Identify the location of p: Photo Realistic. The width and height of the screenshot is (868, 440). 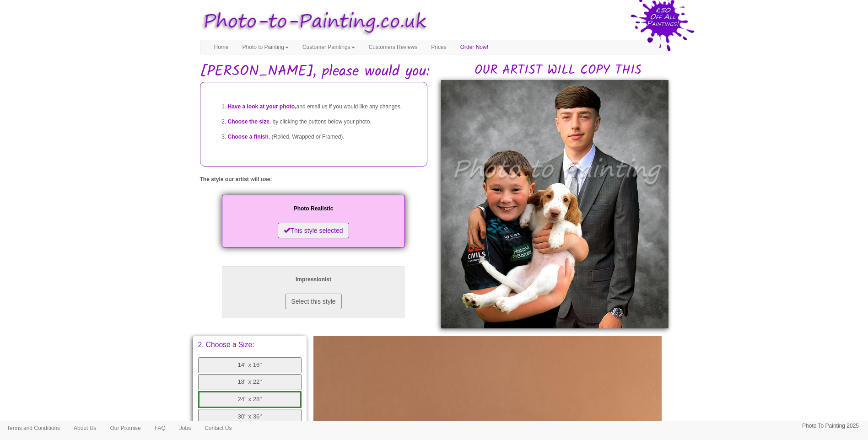
(313, 209).